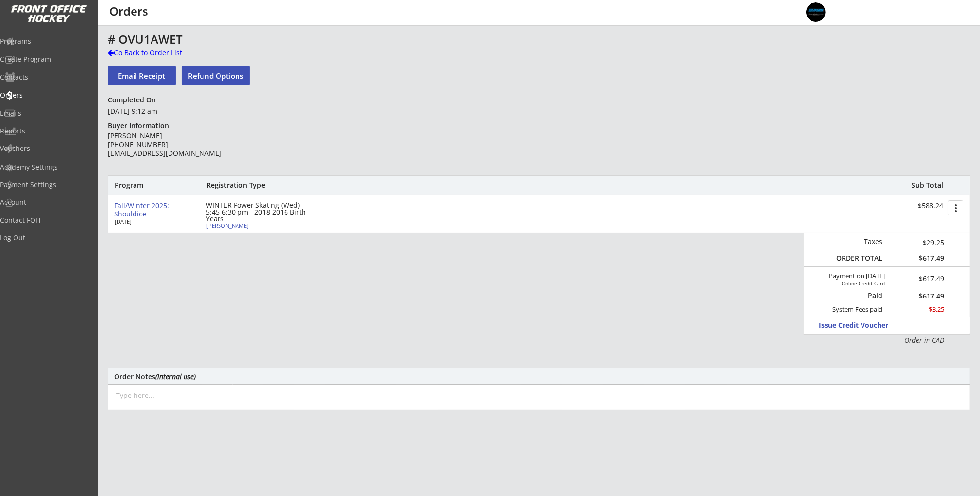 The height and width of the screenshot is (496, 980). Describe the element at coordinates (140, 125) in the screenshot. I see `div: Buyer Information` at that location.